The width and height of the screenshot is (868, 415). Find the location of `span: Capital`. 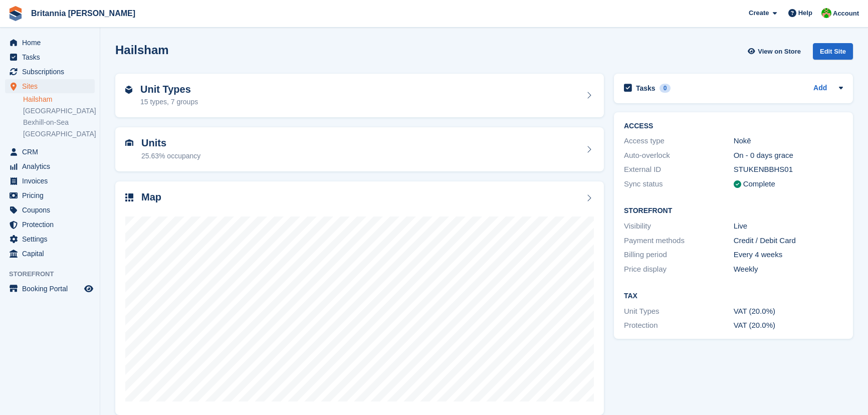

span: Capital is located at coordinates (52, 253).